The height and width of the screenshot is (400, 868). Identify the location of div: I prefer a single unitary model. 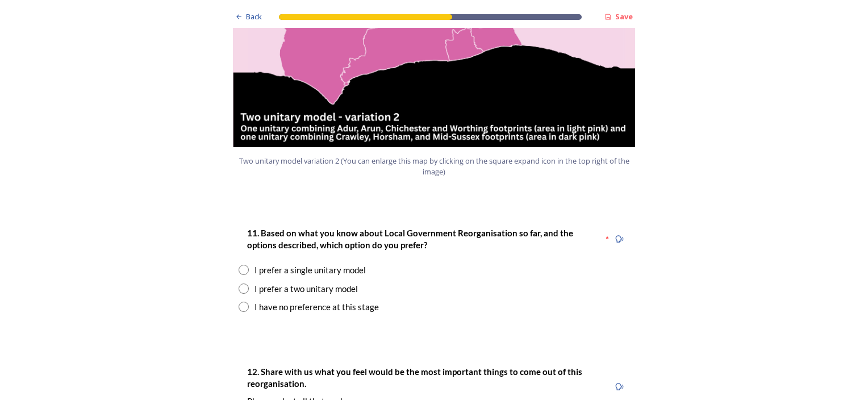
(310, 269).